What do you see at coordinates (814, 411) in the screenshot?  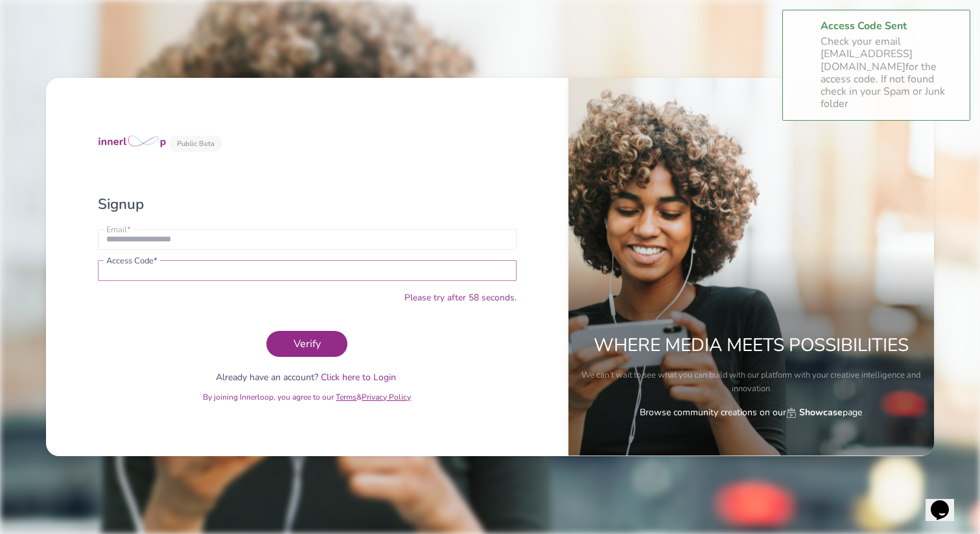 I see `a: Showcase` at bounding box center [814, 411].